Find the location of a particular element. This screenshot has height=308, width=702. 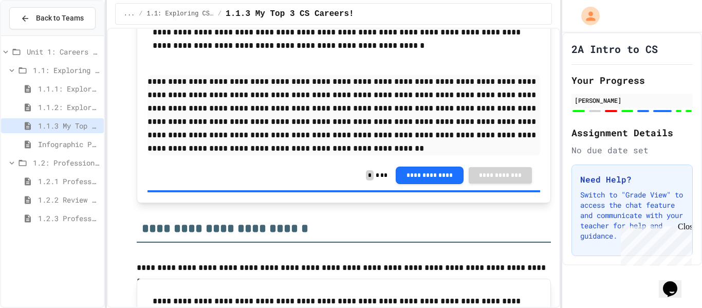

span: 1.2.1 Professional Communication is located at coordinates (69, 181).